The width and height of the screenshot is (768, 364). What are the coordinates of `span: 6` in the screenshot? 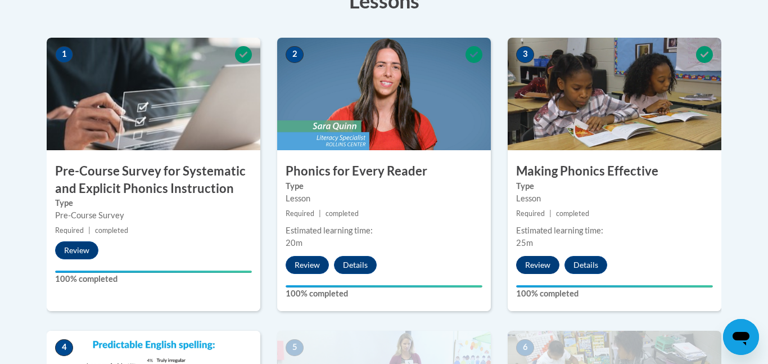 It's located at (525, 347).